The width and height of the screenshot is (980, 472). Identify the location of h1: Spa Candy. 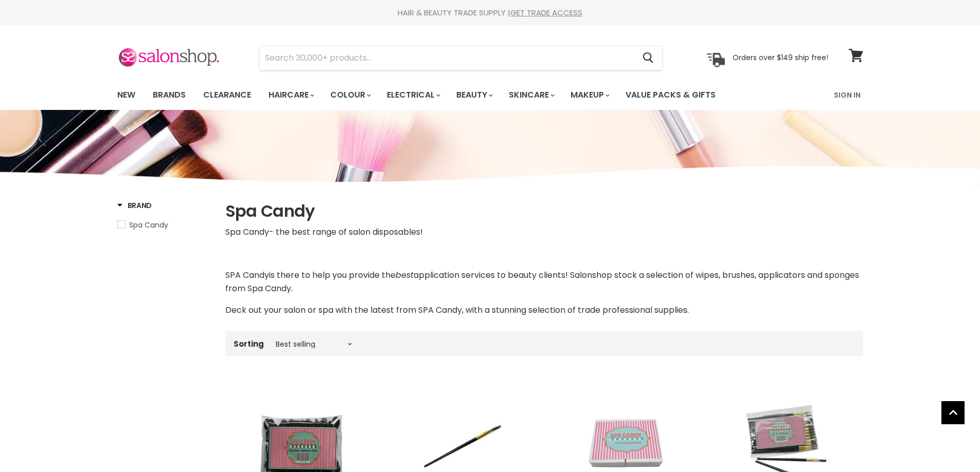
(544, 211).